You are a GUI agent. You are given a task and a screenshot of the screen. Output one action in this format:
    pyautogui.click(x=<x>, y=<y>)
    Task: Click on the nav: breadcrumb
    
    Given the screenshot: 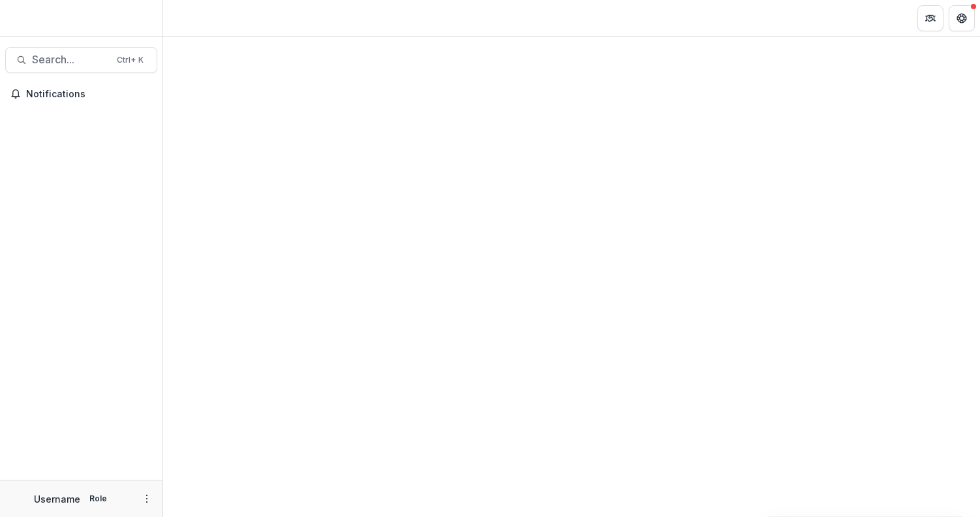 What is the action you would take?
    pyautogui.click(x=196, y=17)
    